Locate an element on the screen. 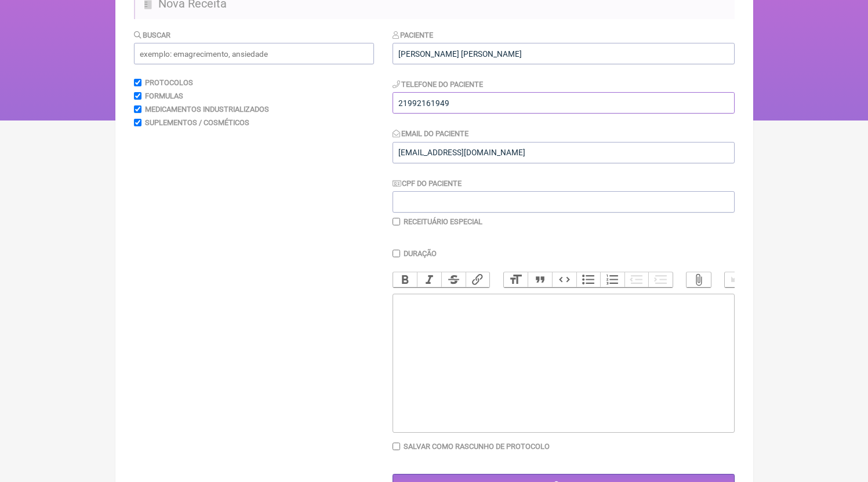 This screenshot has width=868, height=482. button: Increase Level is located at coordinates (660, 280).